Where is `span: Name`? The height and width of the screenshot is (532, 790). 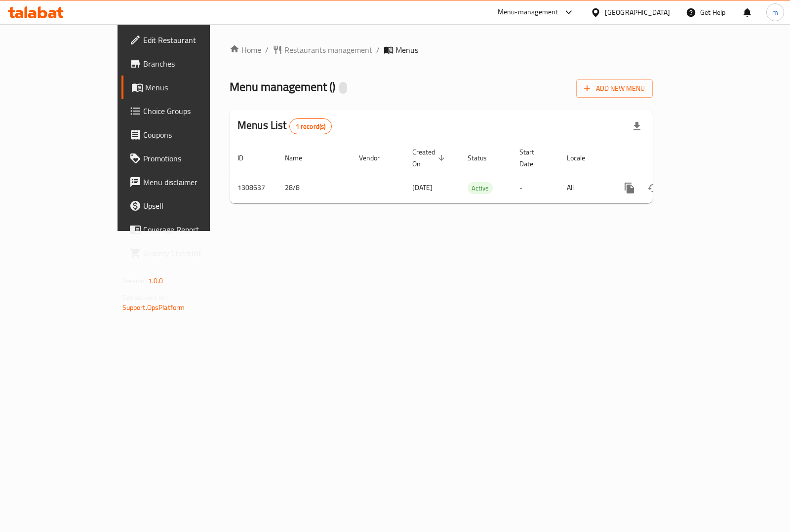
span: Name is located at coordinates (300, 158).